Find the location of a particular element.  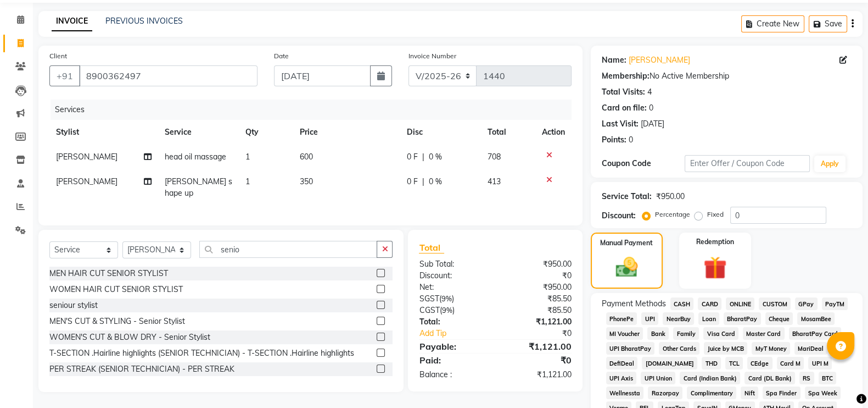

span: BharatPay Card is located at coordinates (815, 333).